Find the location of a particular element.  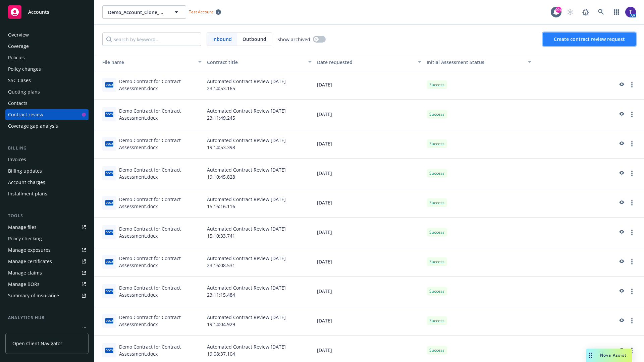

span: Create contract review request is located at coordinates (589, 39).